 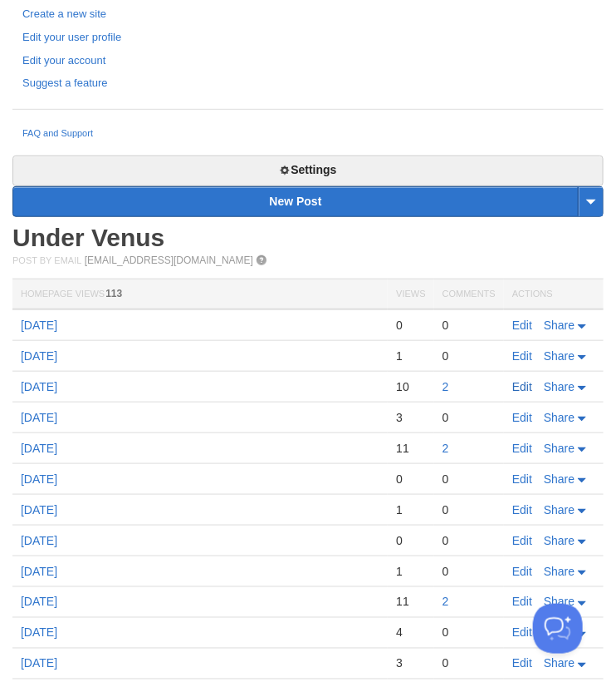 I want to click on th: Actions, so click(x=554, y=294).